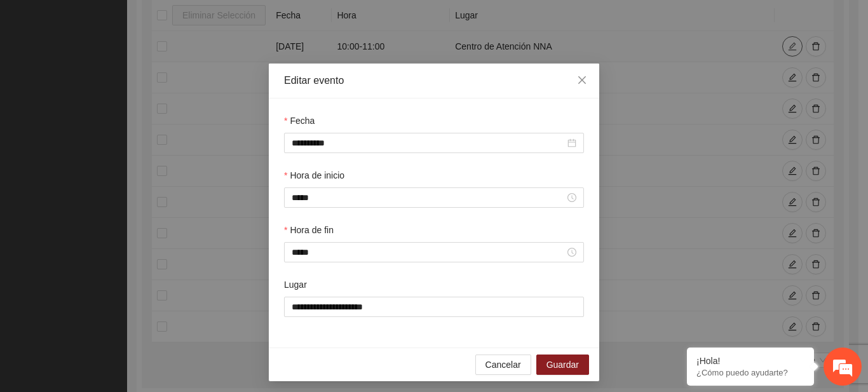 This screenshot has width=868, height=392. What do you see at coordinates (751, 360) in the screenshot?
I see `div: ¡Hola!` at bounding box center [751, 360].